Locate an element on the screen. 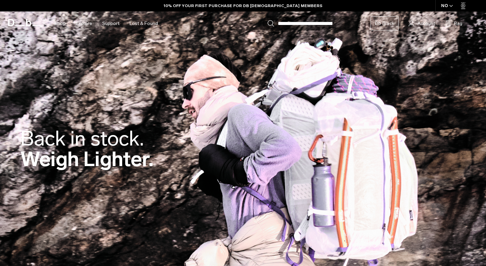 This screenshot has height=266, width=486. a: Support is located at coordinates (111, 23).